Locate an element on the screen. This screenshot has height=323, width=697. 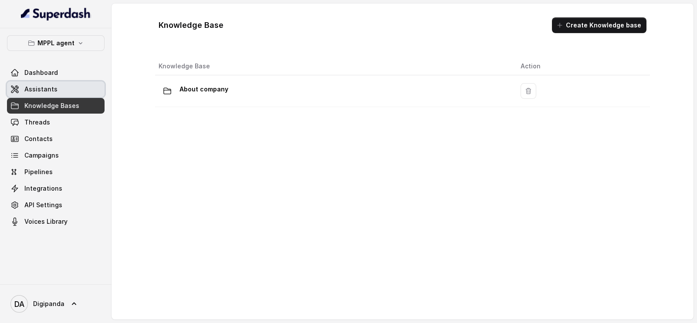
a: Assistants is located at coordinates (56, 89).